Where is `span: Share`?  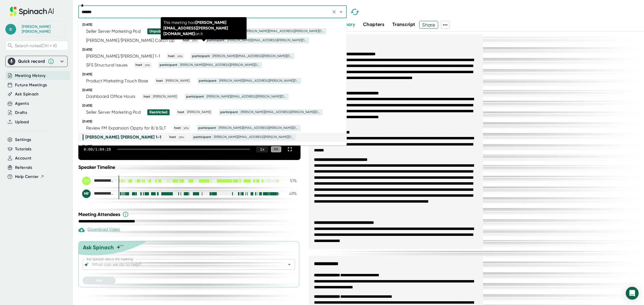
span: Share is located at coordinates (428, 25).